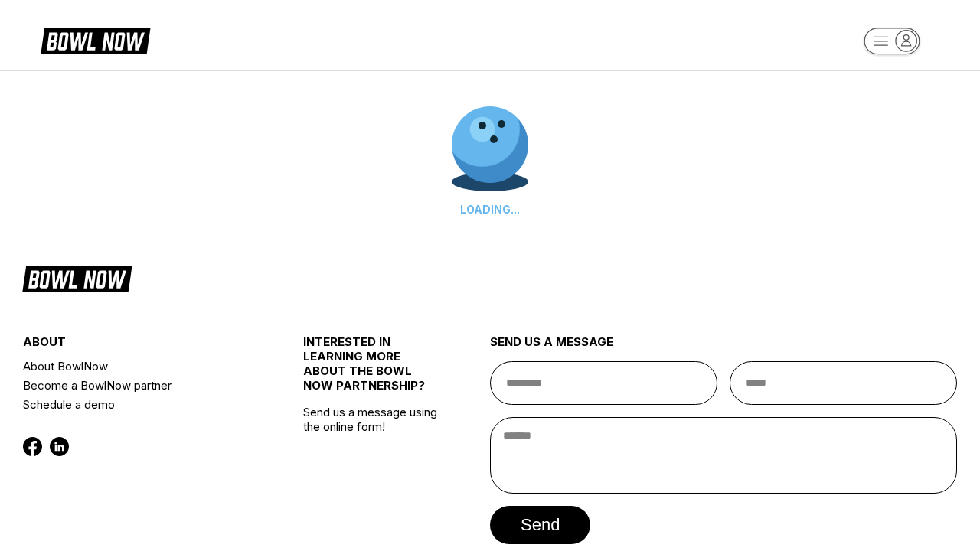 Image resolution: width=980 pixels, height=551 pixels. I want to click on div: about, so click(139, 345).